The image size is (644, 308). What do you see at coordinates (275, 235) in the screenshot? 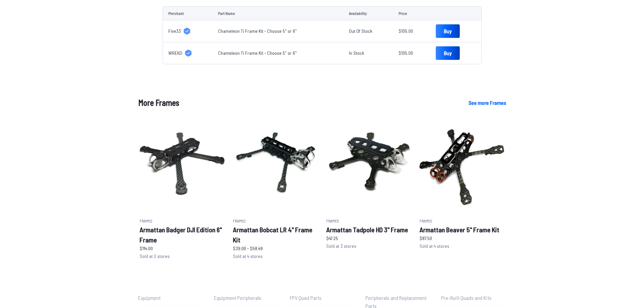
I see `h2: Armattan Bobcat LR 4" Frame Kit` at bounding box center [275, 235].